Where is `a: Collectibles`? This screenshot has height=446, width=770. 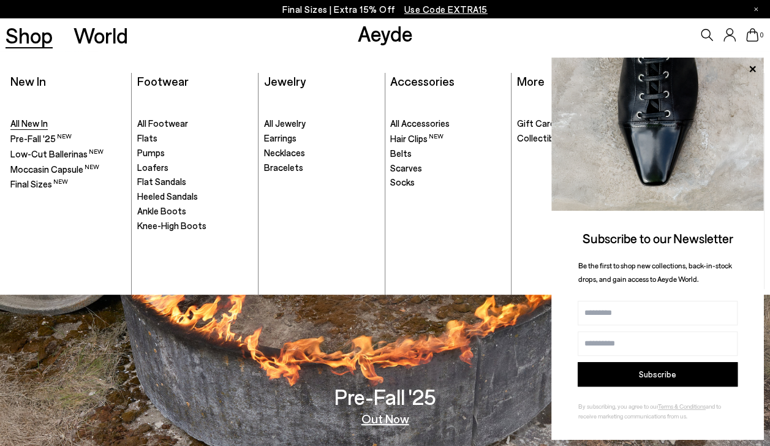
a: Collectibles is located at coordinates (575, 138).